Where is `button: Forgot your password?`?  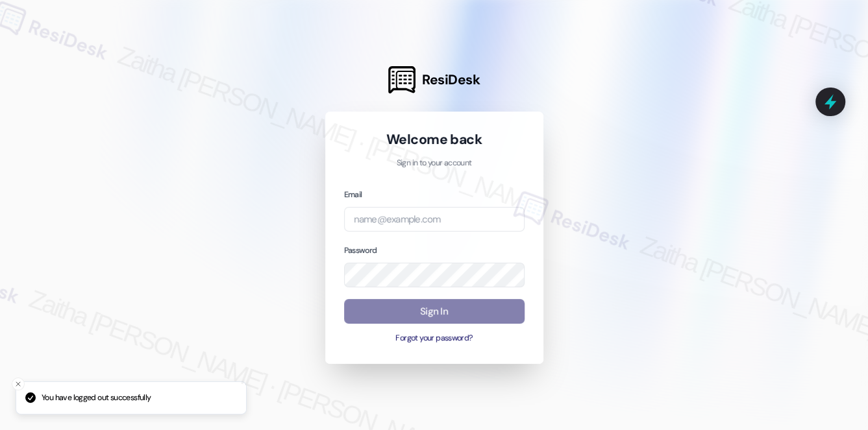
button: Forgot your password? is located at coordinates (434, 339).